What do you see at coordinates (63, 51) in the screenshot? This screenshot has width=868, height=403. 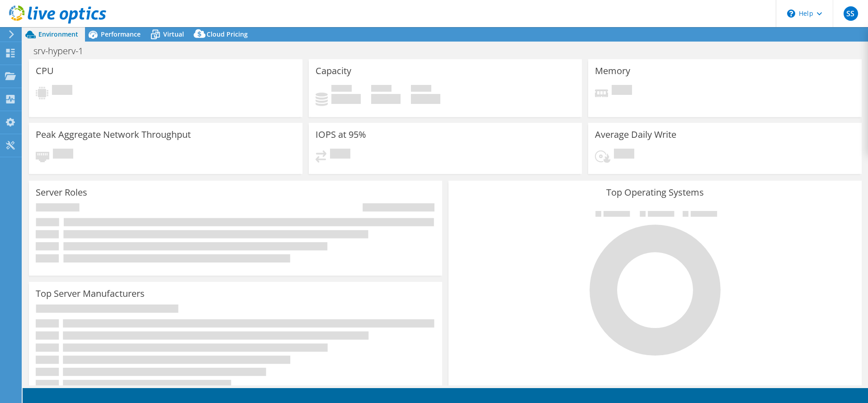 I see `h1: srv-hyperv-1` at bounding box center [63, 51].